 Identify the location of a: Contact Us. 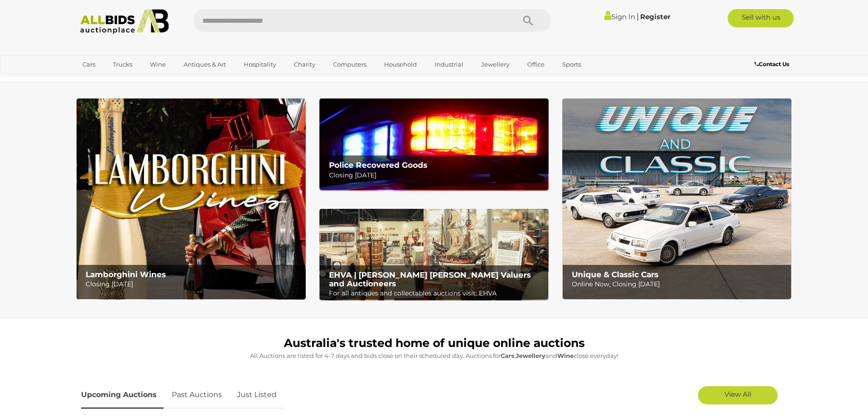
(773, 64).